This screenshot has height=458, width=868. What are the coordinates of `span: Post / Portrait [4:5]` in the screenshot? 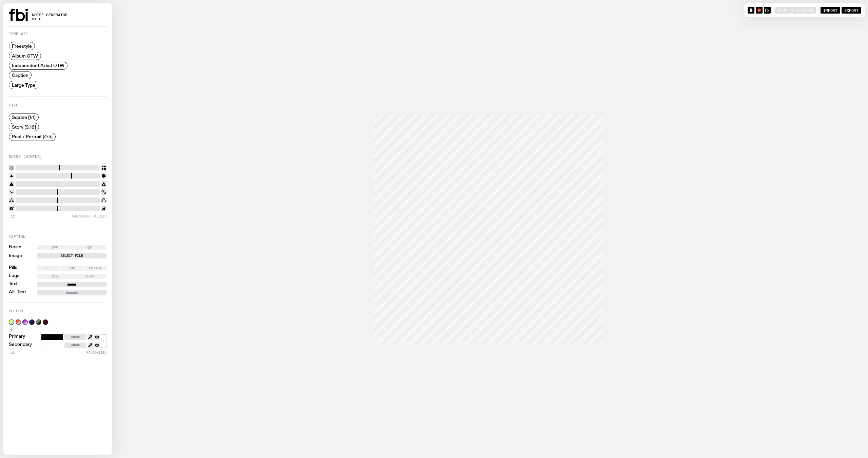 It's located at (32, 136).